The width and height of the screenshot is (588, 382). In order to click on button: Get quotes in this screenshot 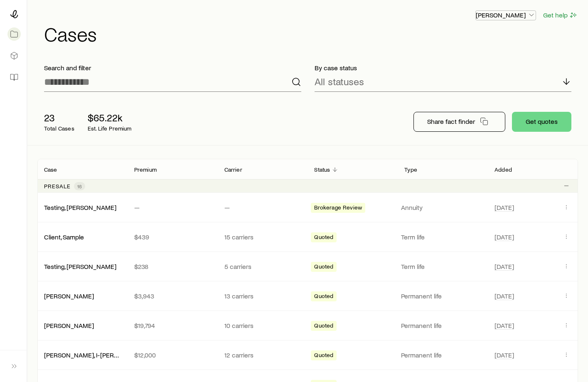, I will do `click(541, 122)`.